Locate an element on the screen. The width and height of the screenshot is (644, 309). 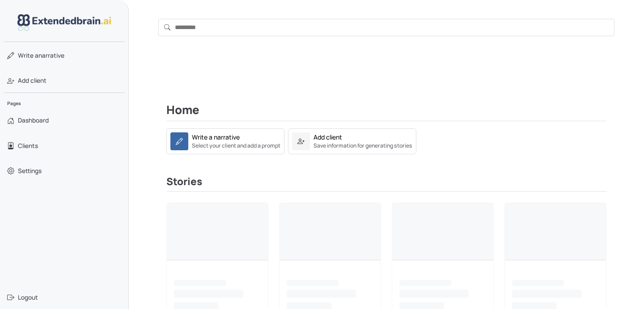
span: Logout is located at coordinates (28, 297).